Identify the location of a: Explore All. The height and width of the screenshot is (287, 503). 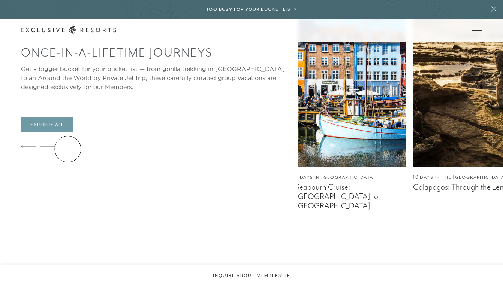
(47, 125).